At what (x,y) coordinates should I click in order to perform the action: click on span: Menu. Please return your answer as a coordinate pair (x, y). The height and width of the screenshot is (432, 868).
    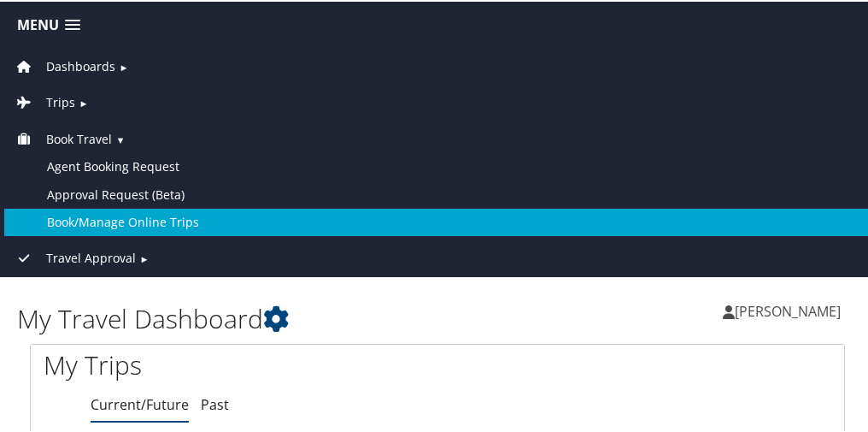
    Looking at the image, I should click on (37, 23).